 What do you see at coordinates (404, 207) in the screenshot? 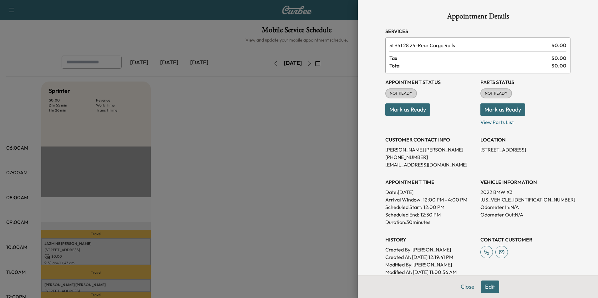
I see `p: Scheduled Start:` at bounding box center [404, 207].